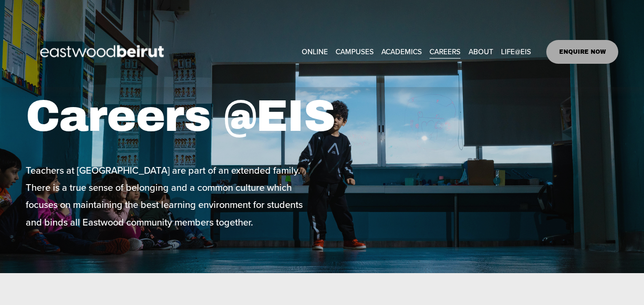  I want to click on a: CAREERS, so click(445, 52).